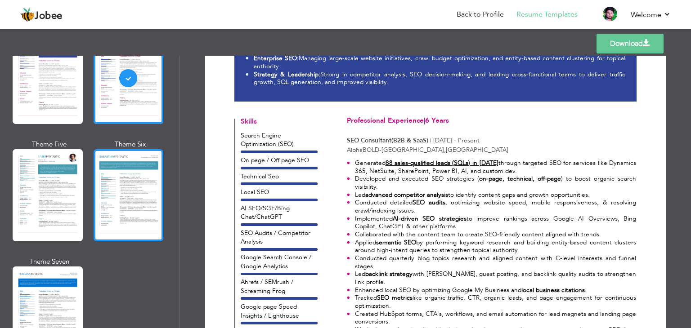 The width and height of the screenshot is (691, 328). I want to click on strong: SEO audits, so click(429, 202).